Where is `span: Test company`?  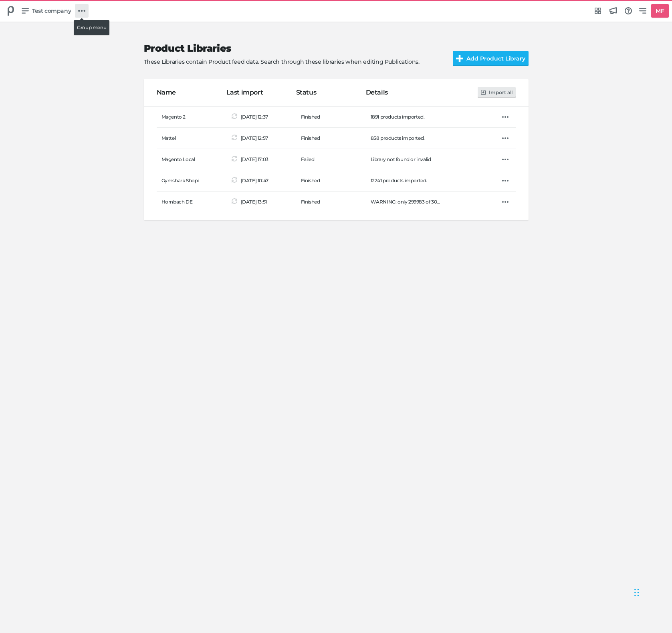
span: Test company is located at coordinates (51, 11).